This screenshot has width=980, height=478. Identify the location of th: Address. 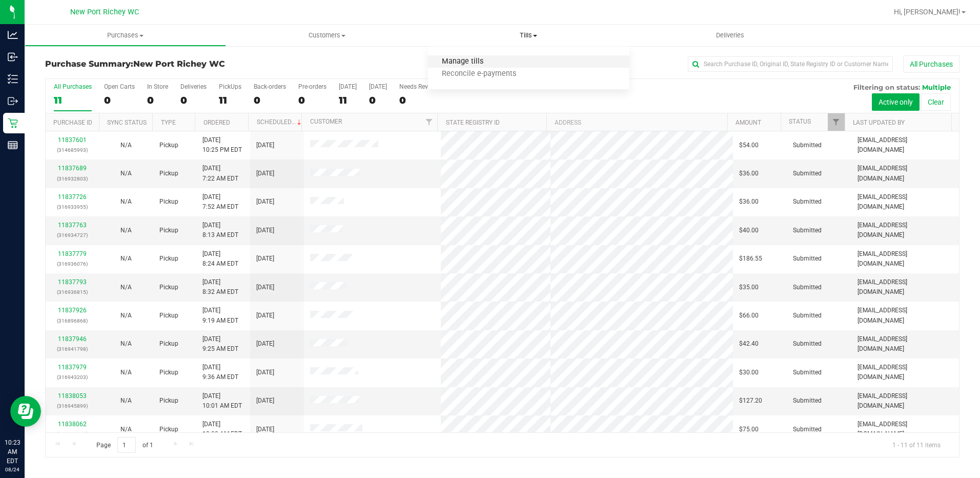
(636, 122).